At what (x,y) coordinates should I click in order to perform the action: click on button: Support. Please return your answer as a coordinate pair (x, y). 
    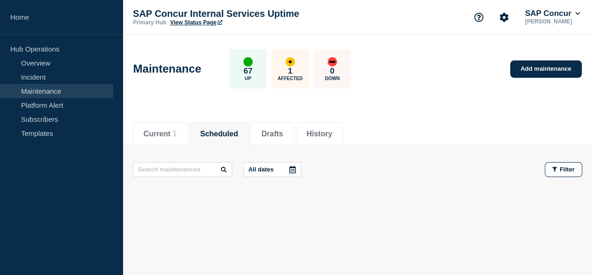
    Looking at the image, I should click on (479, 17).